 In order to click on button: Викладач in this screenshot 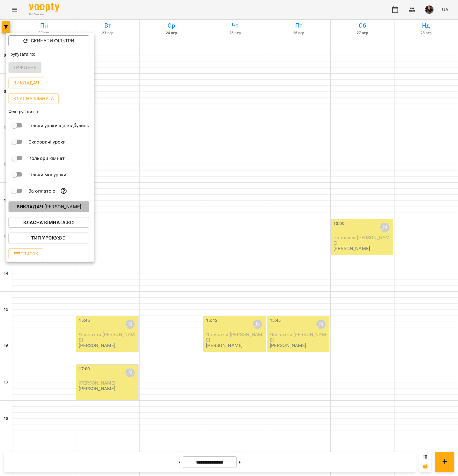, I will do `click(27, 83)`.